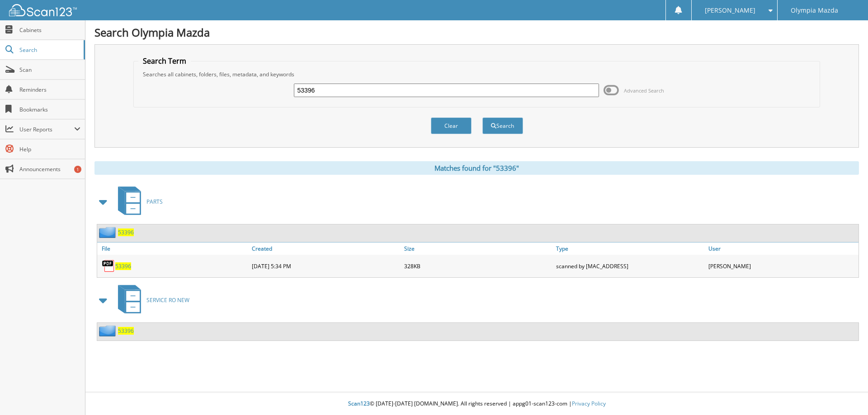 The width and height of the screenshot is (868, 415). I want to click on span: Scan, so click(50, 69).